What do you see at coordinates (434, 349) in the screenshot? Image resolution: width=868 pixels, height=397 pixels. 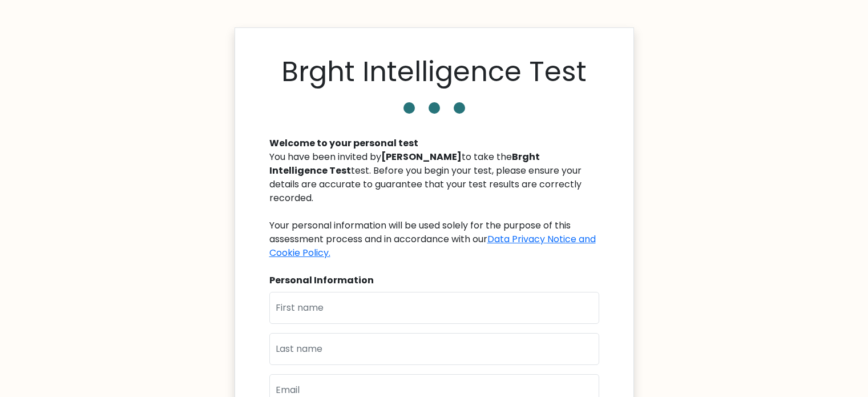 I see `input: Last name` at bounding box center [434, 349].